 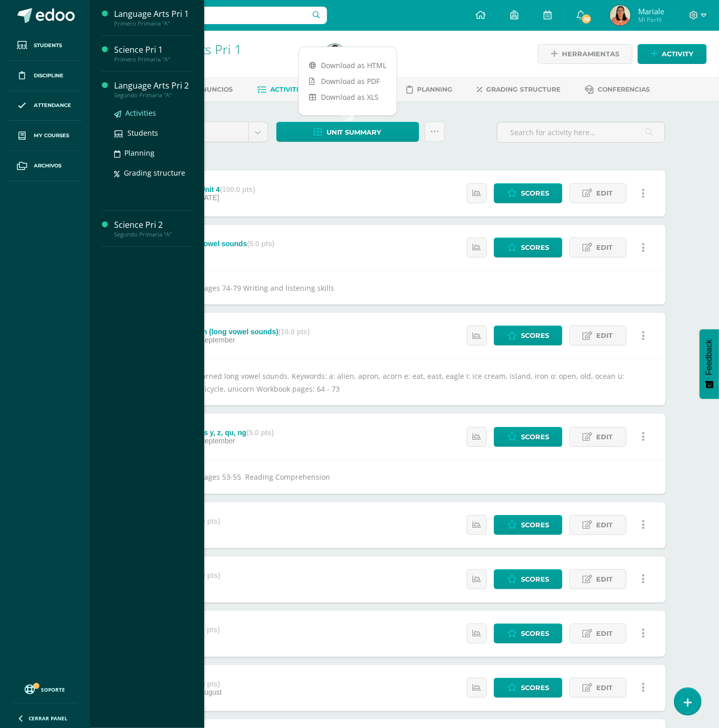 I want to click on a: Language Arts Pri 1Primero Primaria "A", so click(x=153, y=17).